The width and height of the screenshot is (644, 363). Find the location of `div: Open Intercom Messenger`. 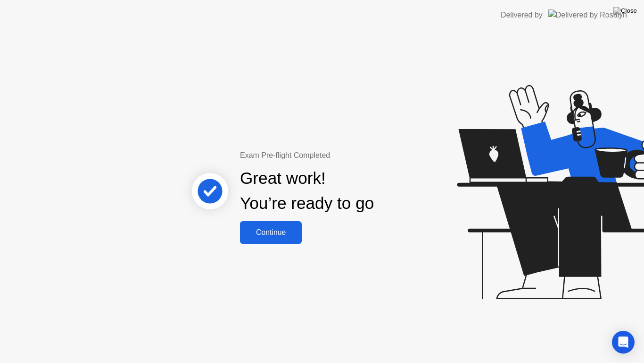

div: Open Intercom Messenger is located at coordinates (623, 342).